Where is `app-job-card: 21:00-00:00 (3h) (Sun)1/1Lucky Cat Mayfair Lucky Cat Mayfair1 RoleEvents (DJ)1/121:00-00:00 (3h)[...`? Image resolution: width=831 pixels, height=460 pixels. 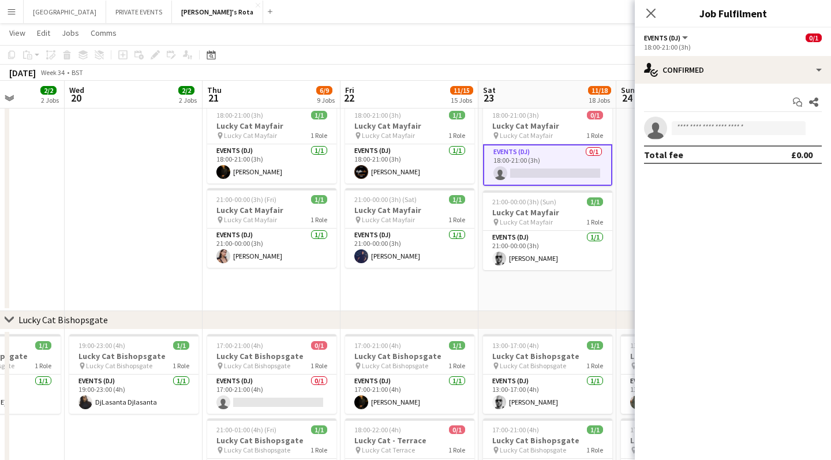 app-job-card: 21:00-00:00 (3h) (Sun)1/1Lucky Cat Mayfair Lucky Cat Mayfair1 RoleEvents (DJ)1/121:00-00:00 (3h)[... is located at coordinates (547, 230).